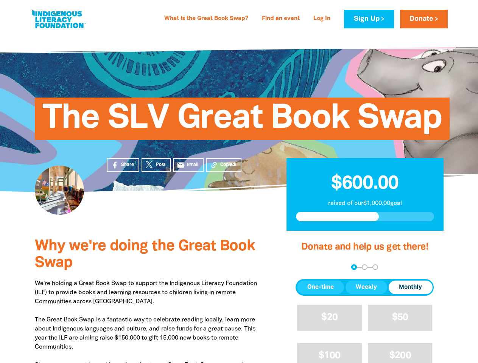 This screenshot has width=478, height=363. What do you see at coordinates (322, 19) in the screenshot?
I see `a: Log In` at bounding box center [322, 19].